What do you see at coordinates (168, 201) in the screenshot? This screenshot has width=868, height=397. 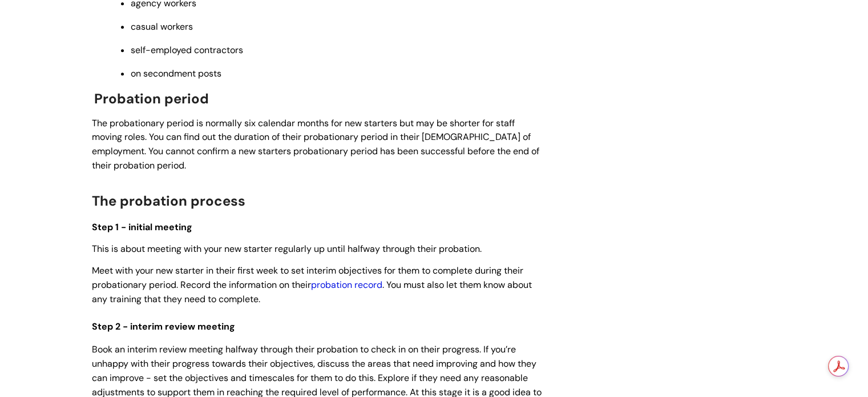 I see `span: The probation process` at bounding box center [168, 201].